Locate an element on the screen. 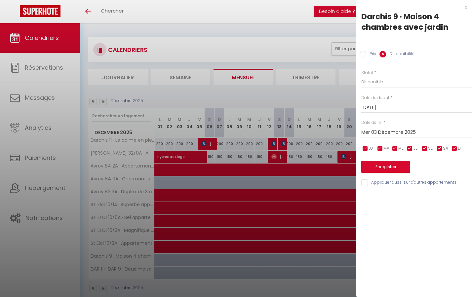 This screenshot has height=297, width=472. label: Statut is located at coordinates (367, 73).